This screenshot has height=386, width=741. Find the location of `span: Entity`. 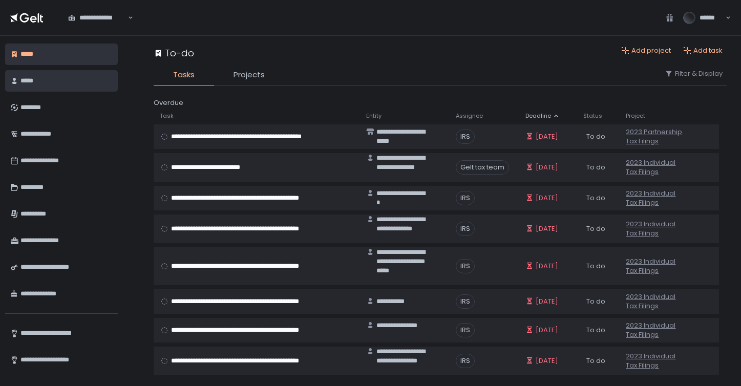

span: Entity is located at coordinates (374, 116).